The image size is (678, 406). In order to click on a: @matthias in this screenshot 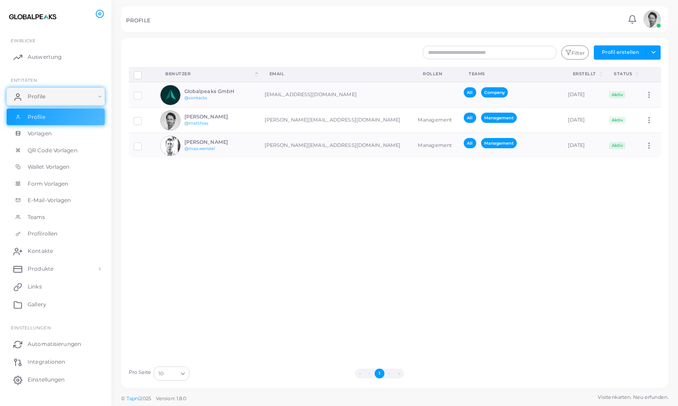, I will do `click(196, 123)`.